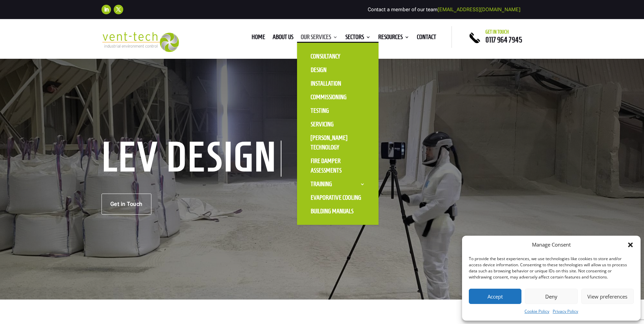  What do you see at coordinates (504, 40) in the screenshot?
I see `span: 0117 964 7945` at bounding box center [504, 40].